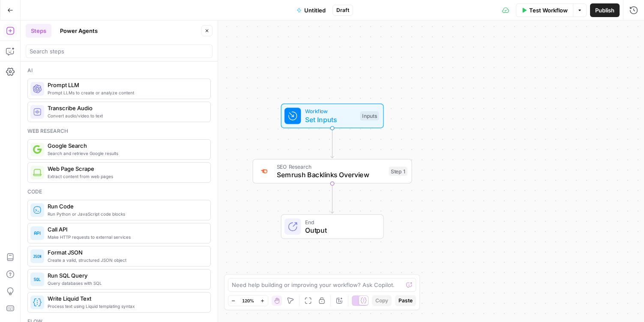  I want to click on span: Test Workflow, so click(548, 10).